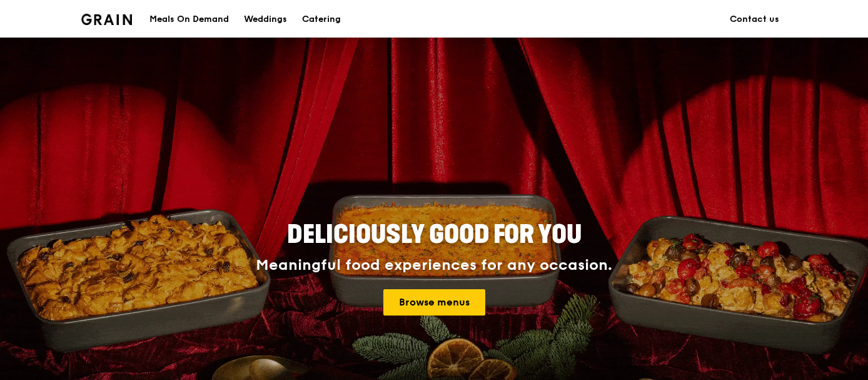 The width and height of the screenshot is (868, 380). I want to click on a: Browse menus, so click(434, 302).